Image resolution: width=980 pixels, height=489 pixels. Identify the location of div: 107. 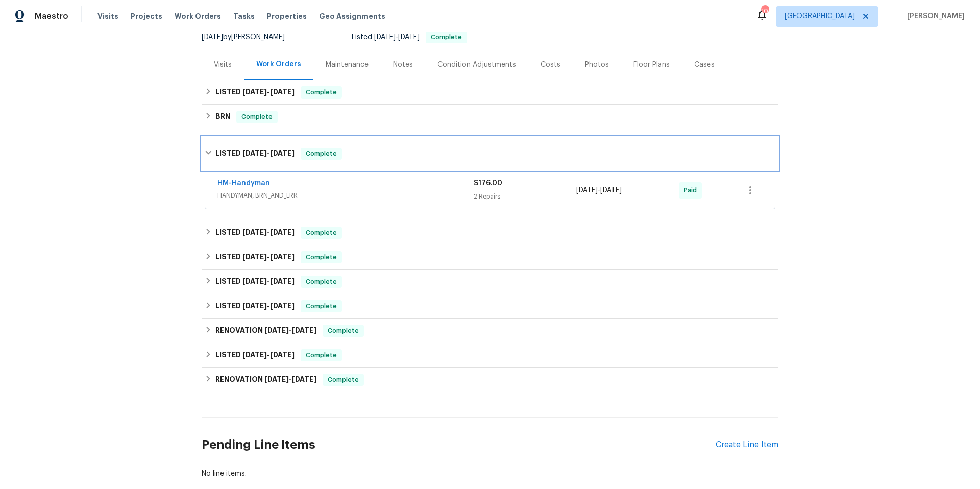
(765, 11).